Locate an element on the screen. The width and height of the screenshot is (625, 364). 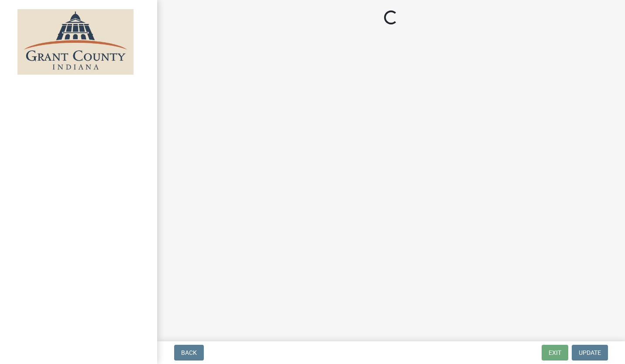
img: Grant County, Indiana is located at coordinates (75, 42).